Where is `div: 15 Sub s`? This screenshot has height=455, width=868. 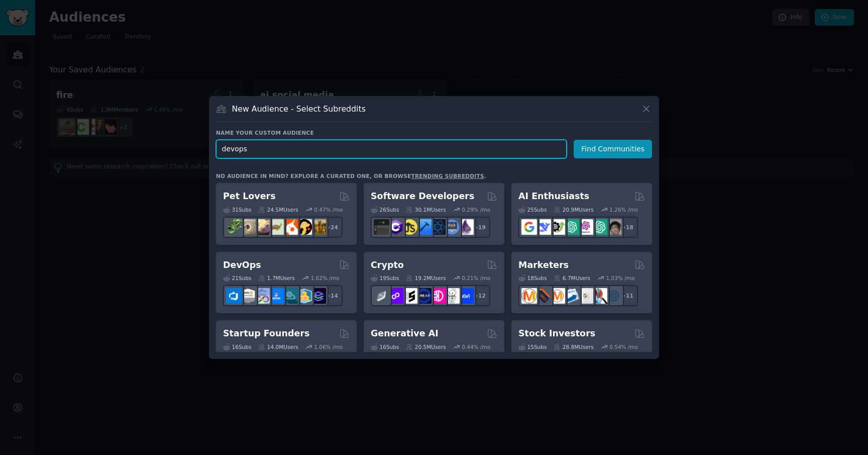 div: 15 Sub s is located at coordinates (533, 346).